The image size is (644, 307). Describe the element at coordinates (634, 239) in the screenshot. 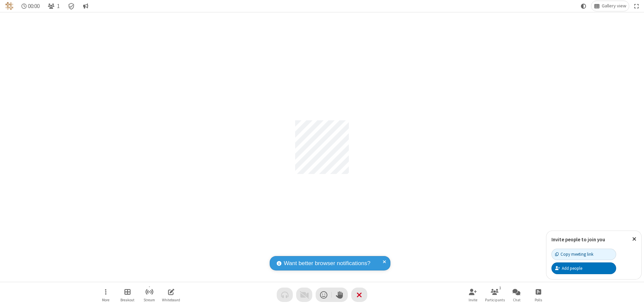

I see `button: Close popover` at that location.